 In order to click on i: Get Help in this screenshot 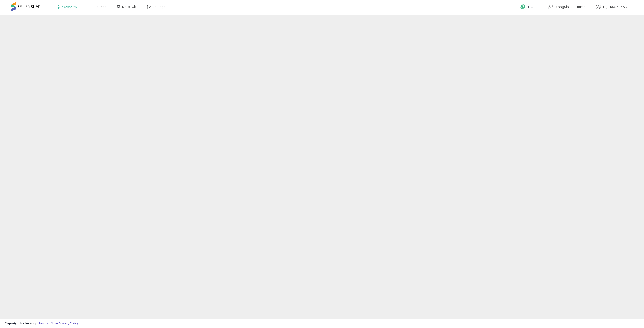, I will do `click(523, 7)`.